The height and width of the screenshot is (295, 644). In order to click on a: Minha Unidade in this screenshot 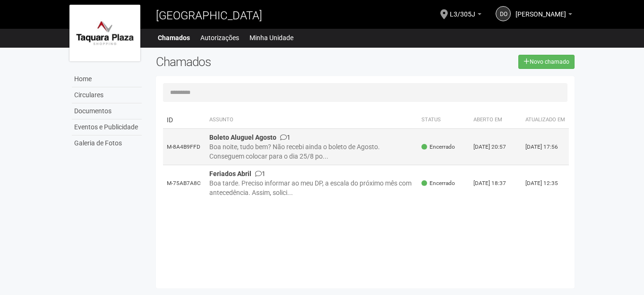, I will do `click(271, 37)`.